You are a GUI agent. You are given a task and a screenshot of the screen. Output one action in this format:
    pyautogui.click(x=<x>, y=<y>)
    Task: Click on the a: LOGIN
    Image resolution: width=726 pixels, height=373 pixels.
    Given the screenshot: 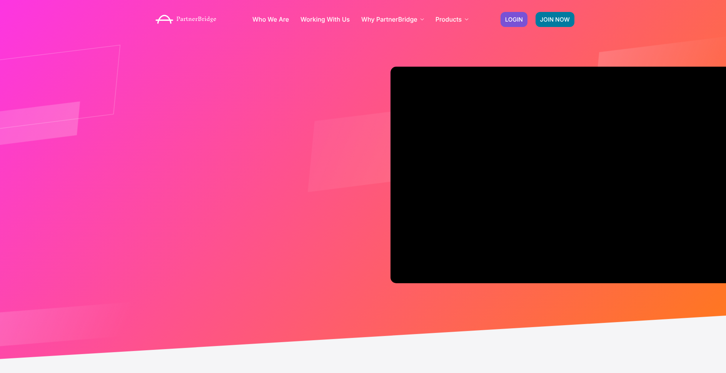 What is the action you would take?
    pyautogui.click(x=514, y=19)
    